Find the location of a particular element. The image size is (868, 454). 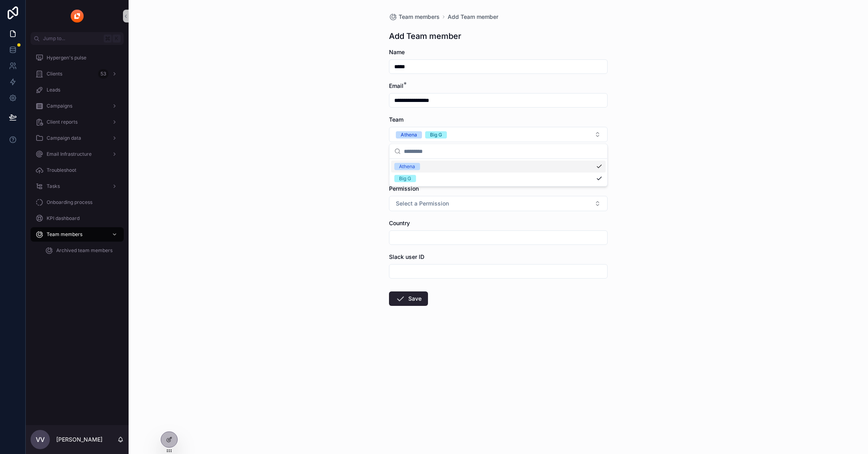

span: VV is located at coordinates (40, 440).